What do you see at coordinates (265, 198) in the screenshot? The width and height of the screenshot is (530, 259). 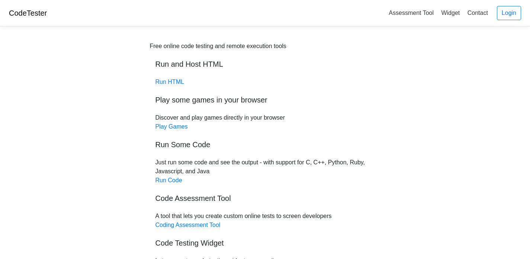 I see `h5: Code Assessment Tool` at bounding box center [265, 198].